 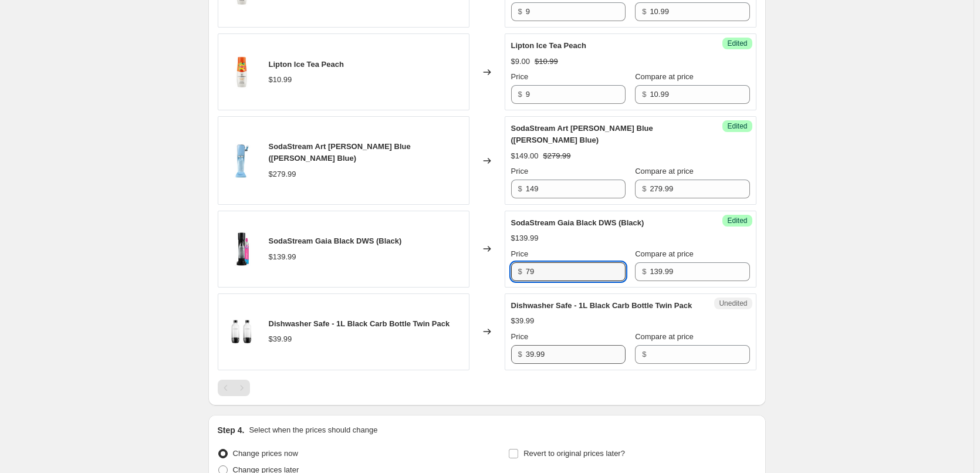 What do you see at coordinates (521, 62) in the screenshot?
I see `div: $9.00` at bounding box center [521, 62].